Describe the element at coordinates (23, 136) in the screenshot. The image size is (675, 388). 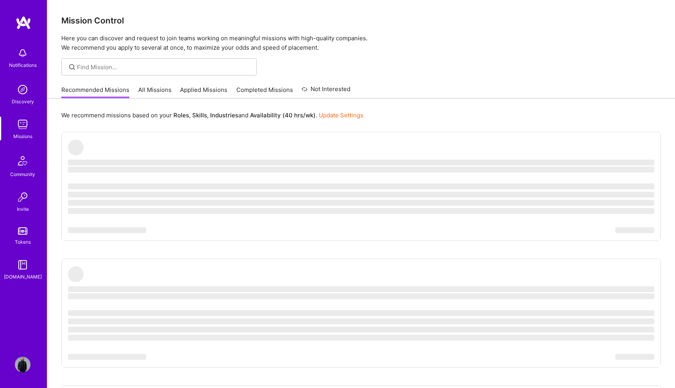
I see `div: Missions` at that location.